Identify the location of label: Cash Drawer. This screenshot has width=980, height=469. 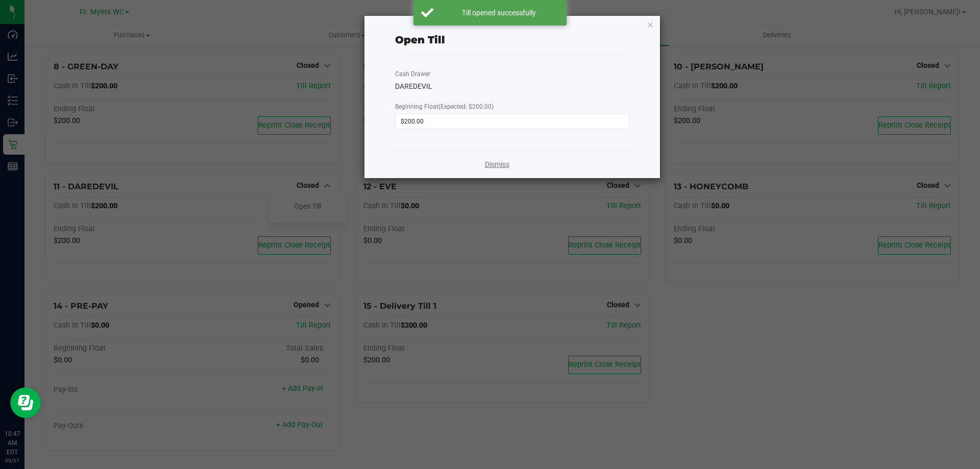
(412, 74).